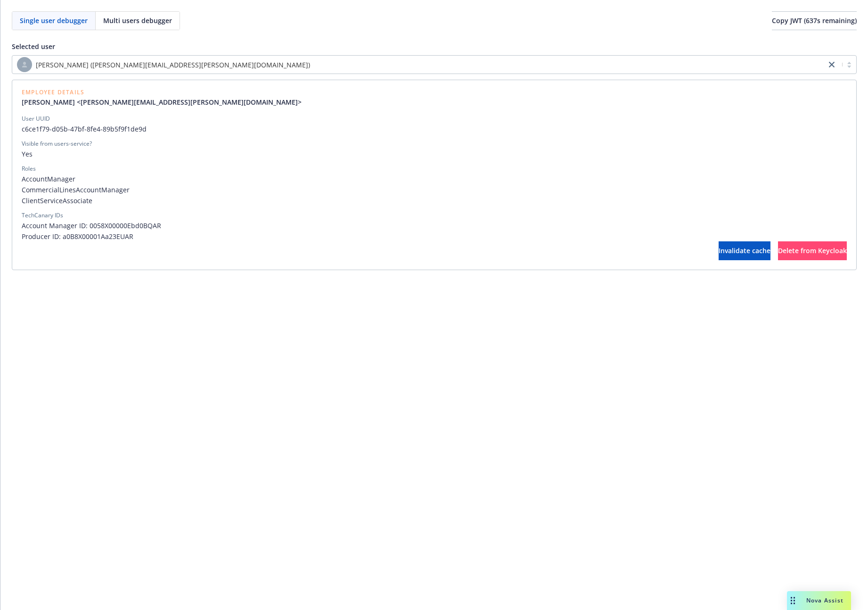 The image size is (868, 610). Describe the element at coordinates (812, 250) in the screenshot. I see `span: Delete from Keycloak` at that location.